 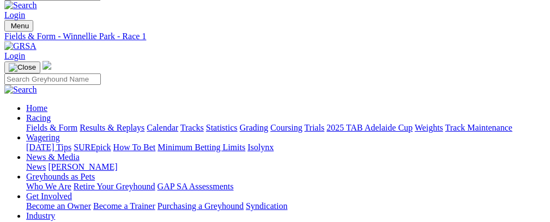 What do you see at coordinates (48, 186) in the screenshot?
I see `a: Who We Are` at bounding box center [48, 186].